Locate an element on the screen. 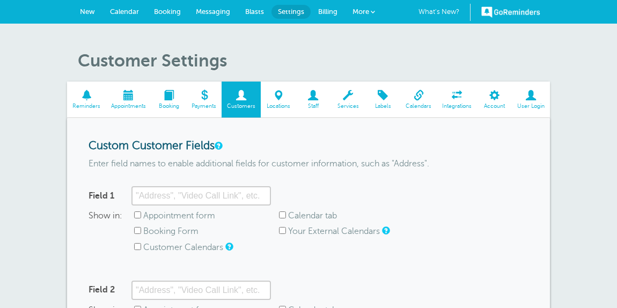  span: Staff is located at coordinates (313, 106).